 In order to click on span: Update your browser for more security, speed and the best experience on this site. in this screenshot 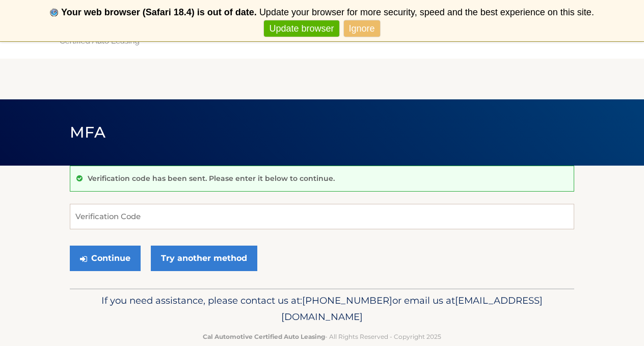, I will do `click(427, 12)`.